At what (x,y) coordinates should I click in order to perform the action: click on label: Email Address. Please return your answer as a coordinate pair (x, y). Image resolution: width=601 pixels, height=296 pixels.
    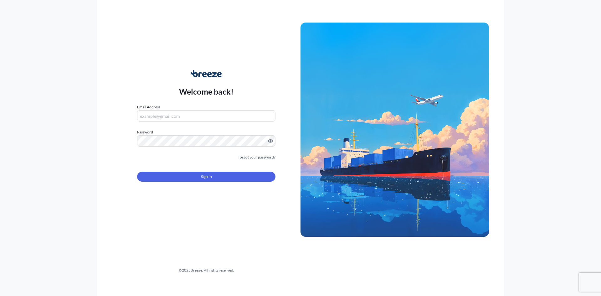
    Looking at the image, I should click on (149, 107).